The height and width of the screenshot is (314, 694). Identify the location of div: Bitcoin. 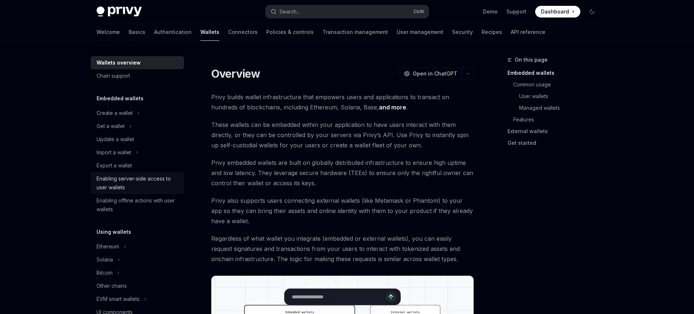
(105, 273).